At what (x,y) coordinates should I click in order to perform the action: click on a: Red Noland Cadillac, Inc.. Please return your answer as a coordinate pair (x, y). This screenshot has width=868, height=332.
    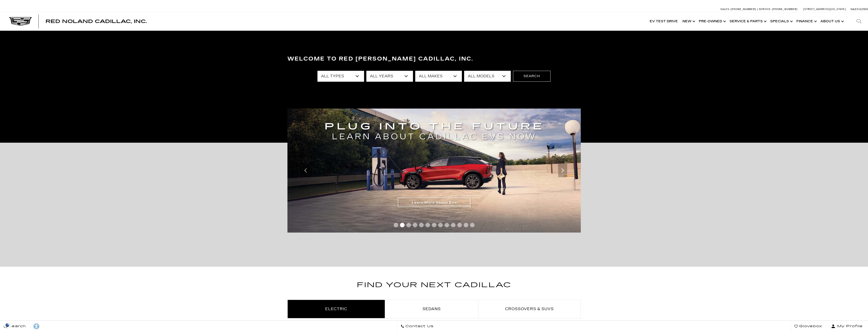
    Looking at the image, I should click on (96, 22).